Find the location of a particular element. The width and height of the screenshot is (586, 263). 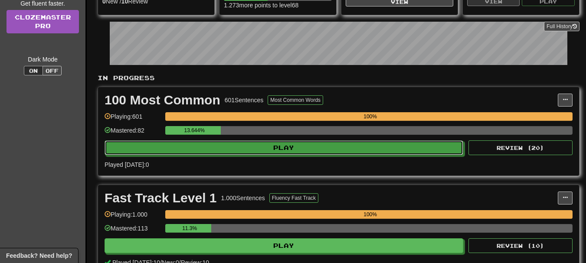

div: 11.3% is located at coordinates (189, 228).